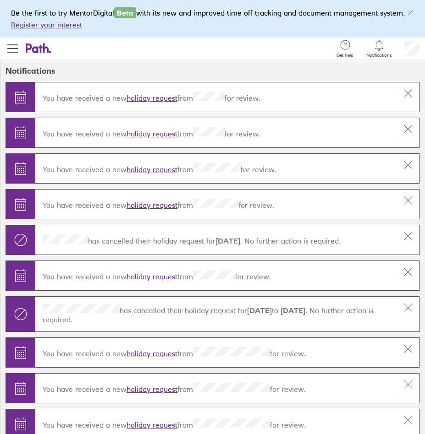  What do you see at coordinates (212, 19) in the screenshot?
I see `div: Be the first to try MentorDigital with its new and improved time off tracking and document manage...` at bounding box center [212, 19].